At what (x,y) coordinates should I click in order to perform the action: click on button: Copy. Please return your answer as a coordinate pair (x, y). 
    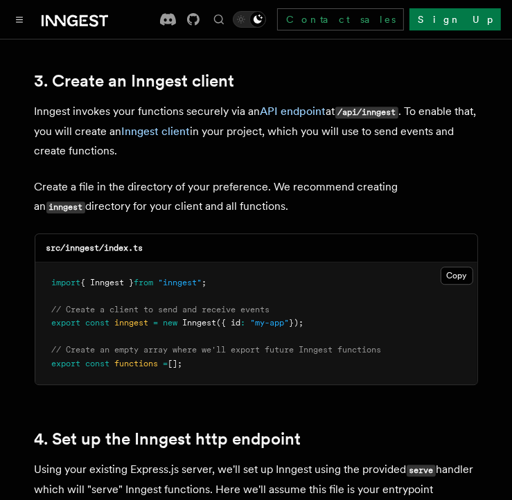
    Looking at the image, I should click on (457, 276).